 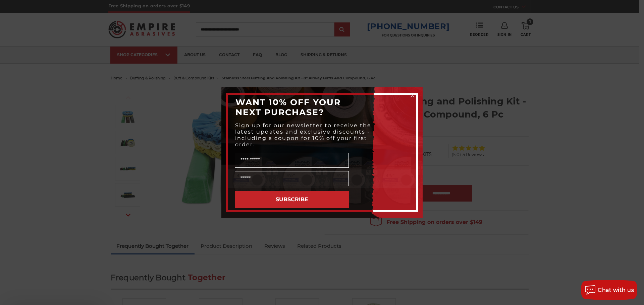 What do you see at coordinates (288, 107) in the screenshot?
I see `span: WANT 10% OFF YOUR NEXT PURCHASE?` at bounding box center [288, 107].